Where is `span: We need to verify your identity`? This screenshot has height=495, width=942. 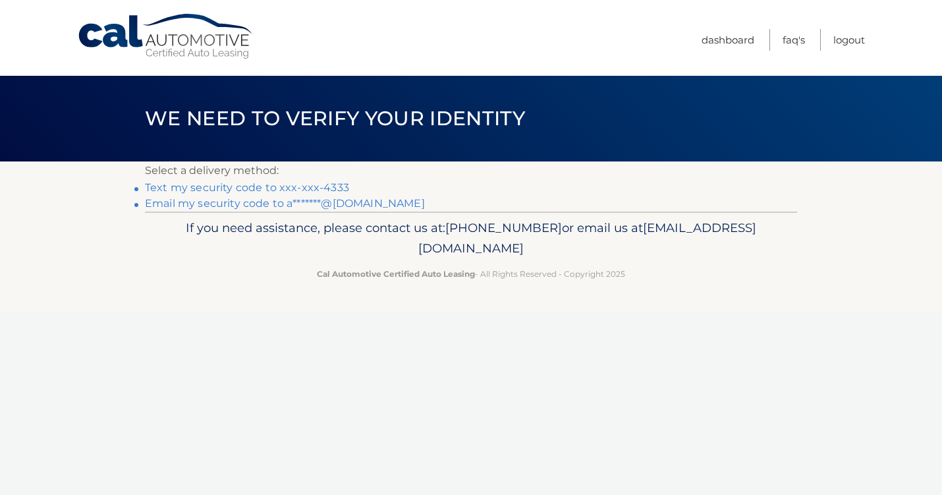 span: We need to verify your identity is located at coordinates (335, 118).